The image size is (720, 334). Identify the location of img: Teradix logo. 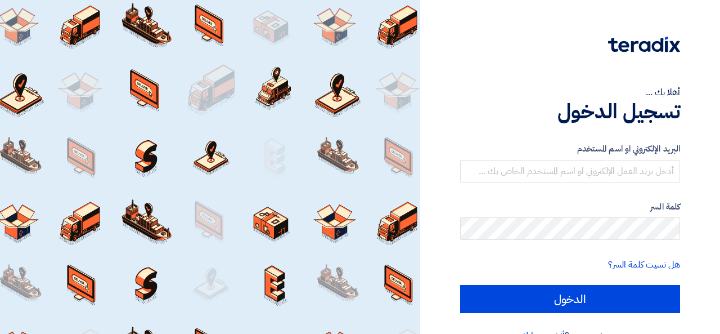
(644, 44).